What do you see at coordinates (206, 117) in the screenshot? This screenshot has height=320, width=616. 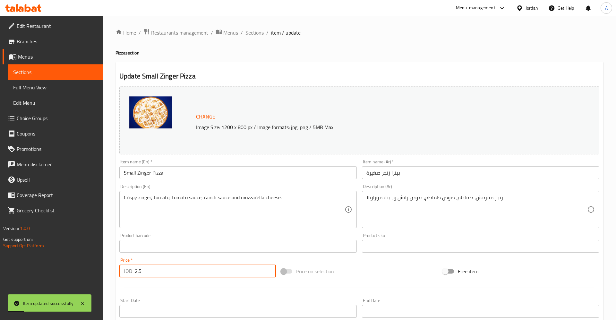 I see `span: Change` at bounding box center [206, 117].